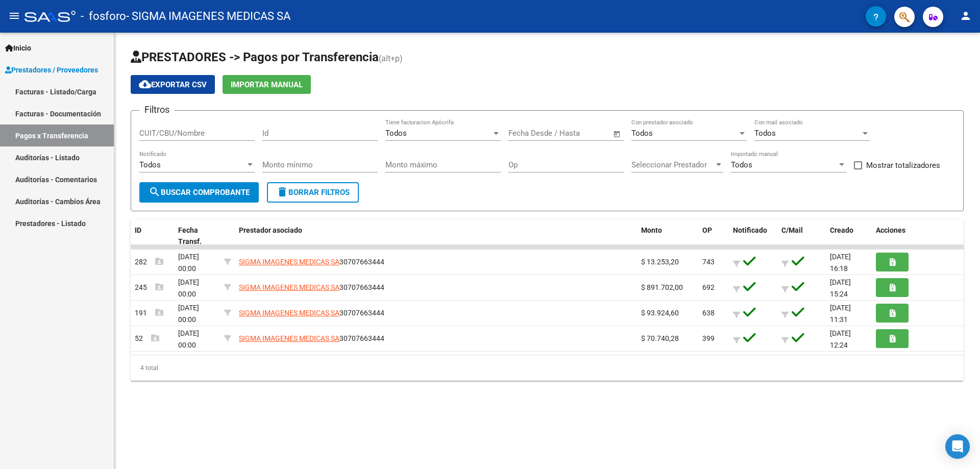 The height and width of the screenshot is (469, 980). I want to click on span: $ 891.702,00, so click(662, 287).